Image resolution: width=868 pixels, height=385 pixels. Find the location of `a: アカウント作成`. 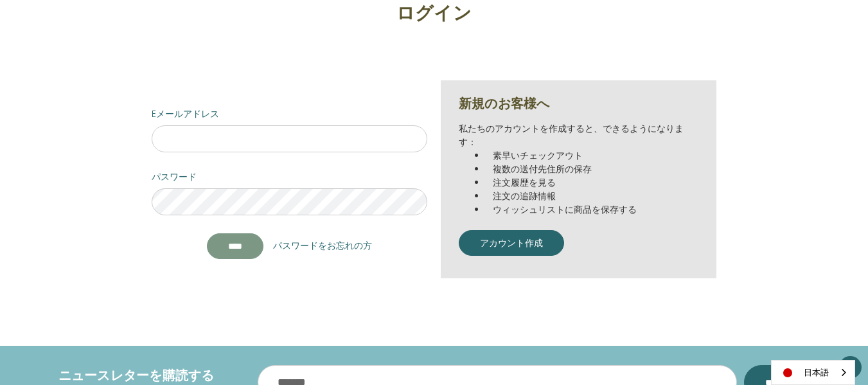

a: アカウント作成 is located at coordinates (512, 247).